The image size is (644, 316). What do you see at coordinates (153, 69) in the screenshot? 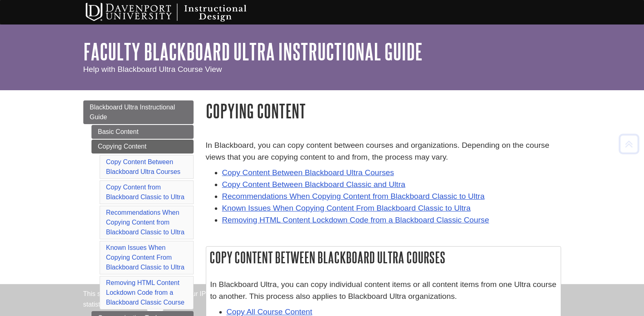
I see `span: Help with Blackboard Ultra Course View` at bounding box center [153, 69].